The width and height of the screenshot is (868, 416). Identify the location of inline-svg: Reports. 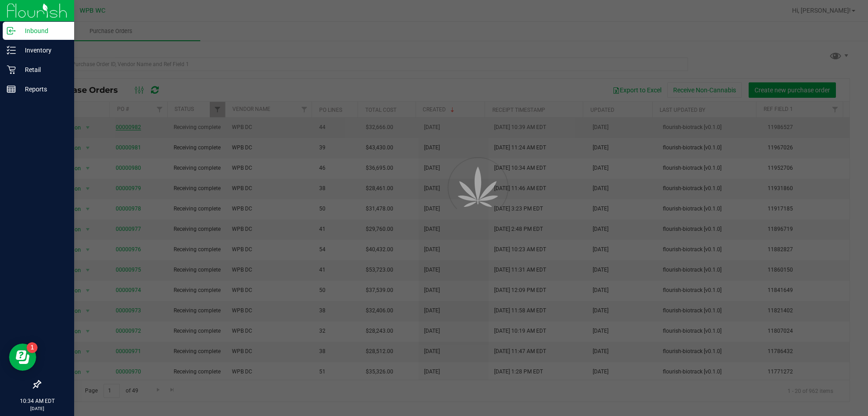
(11, 89).